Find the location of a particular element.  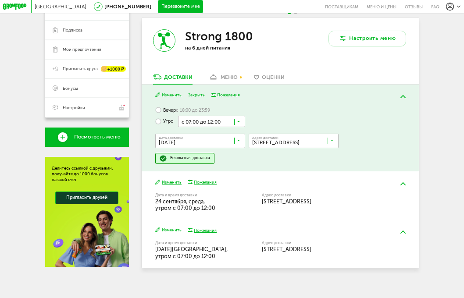

span: Дата доставки is located at coordinates (171, 138).